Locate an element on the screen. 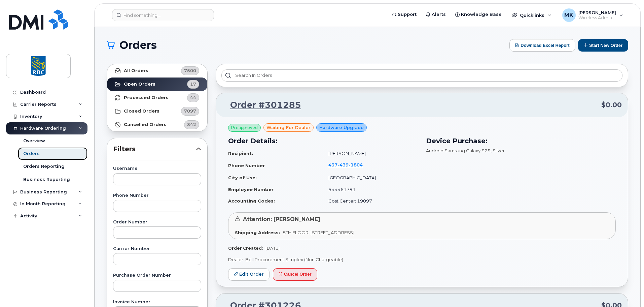 This screenshot has height=307, width=644. span: 439 is located at coordinates (343, 165).